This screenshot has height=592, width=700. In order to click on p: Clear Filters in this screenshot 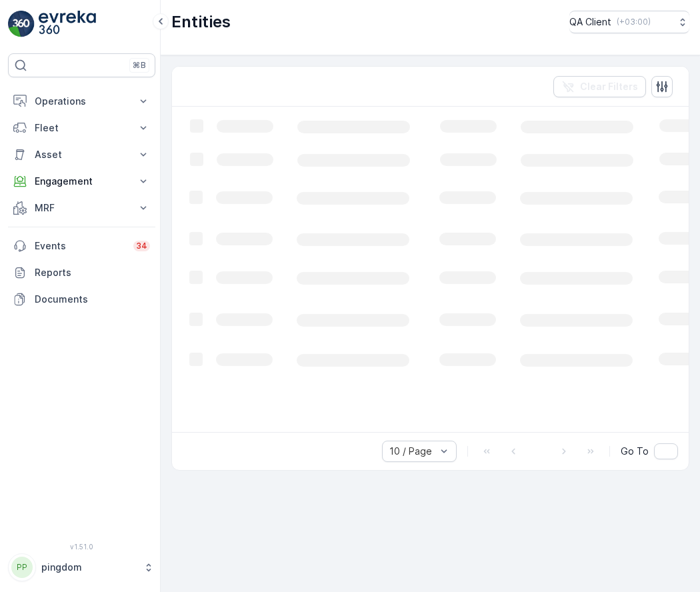, I will do `click(609, 87)`.